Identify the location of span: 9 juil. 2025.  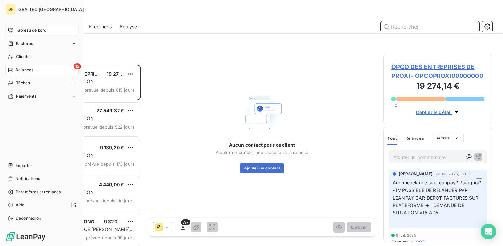
(406, 235).